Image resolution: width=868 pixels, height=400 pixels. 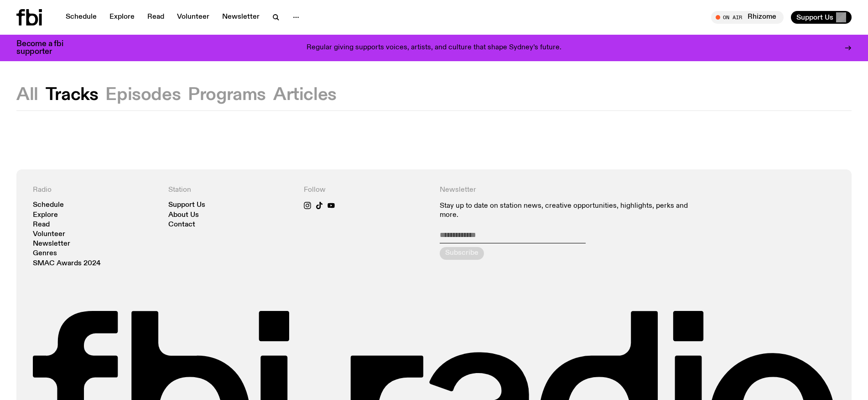 What do you see at coordinates (182, 225) in the screenshot?
I see `a: Contact` at bounding box center [182, 225].